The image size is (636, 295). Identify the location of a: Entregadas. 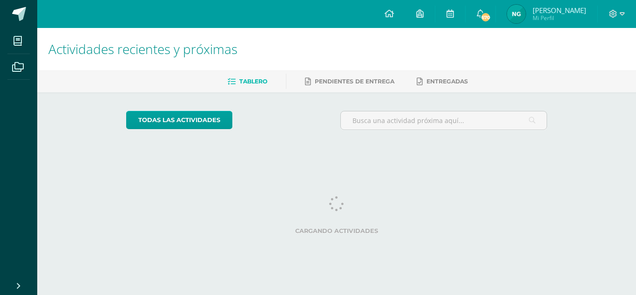
(442, 81).